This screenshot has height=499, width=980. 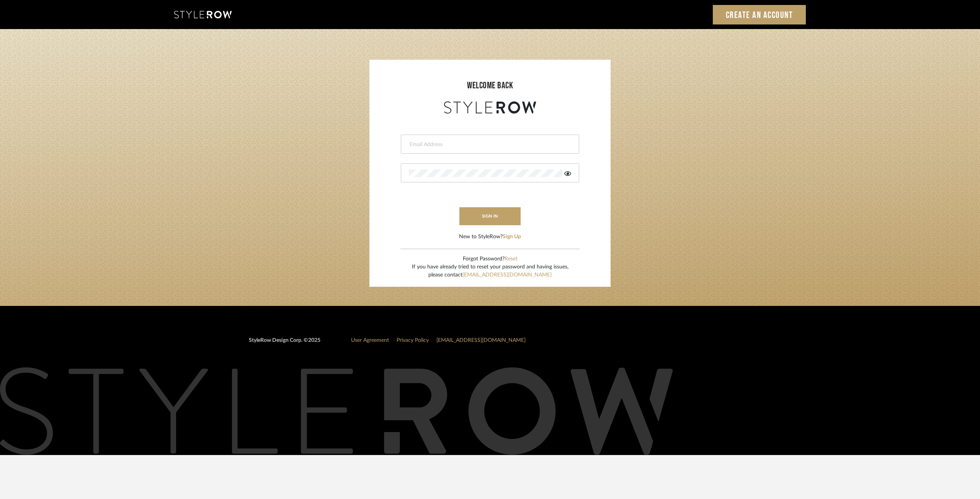 What do you see at coordinates (490, 259) in the screenshot?
I see `div: Forgot Password?` at bounding box center [490, 259].